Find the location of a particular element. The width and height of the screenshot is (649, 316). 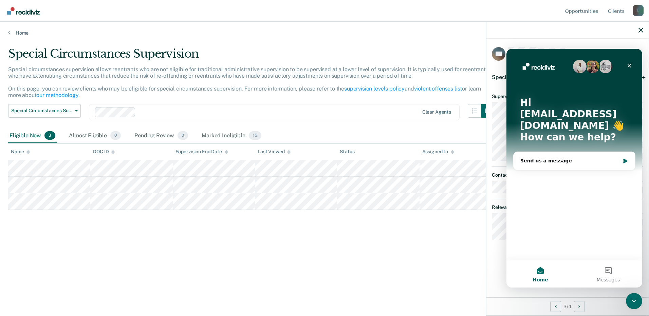

span: 3 is located at coordinates (50, 136).